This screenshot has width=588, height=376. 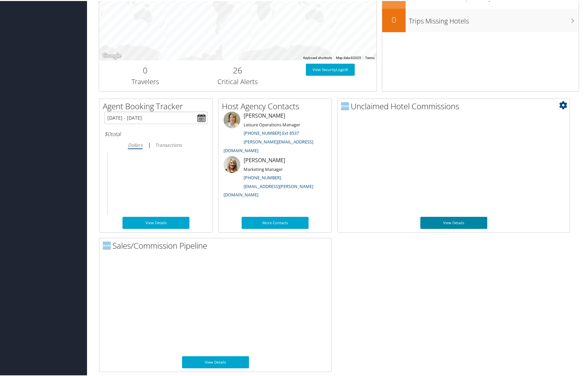 I want to click on h3: Critical Alerts, so click(x=237, y=81).